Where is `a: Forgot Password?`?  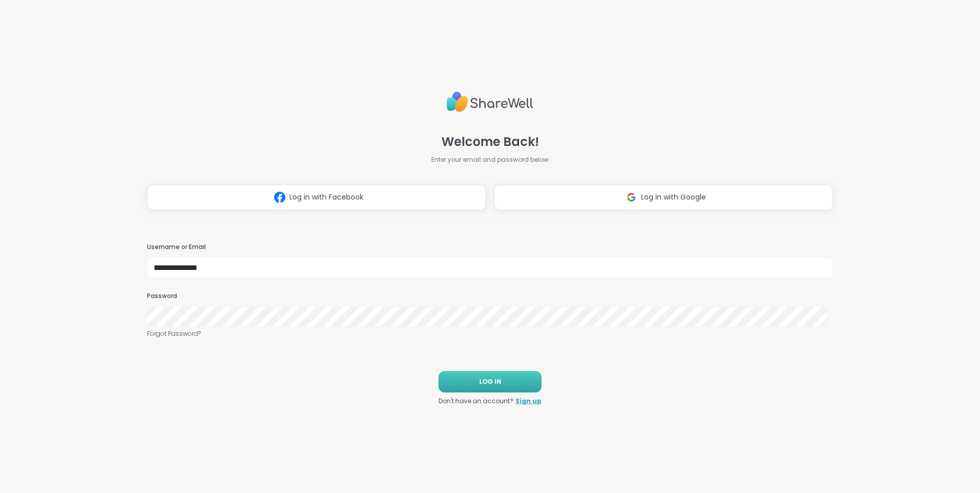 a: Forgot Password? is located at coordinates (490, 334).